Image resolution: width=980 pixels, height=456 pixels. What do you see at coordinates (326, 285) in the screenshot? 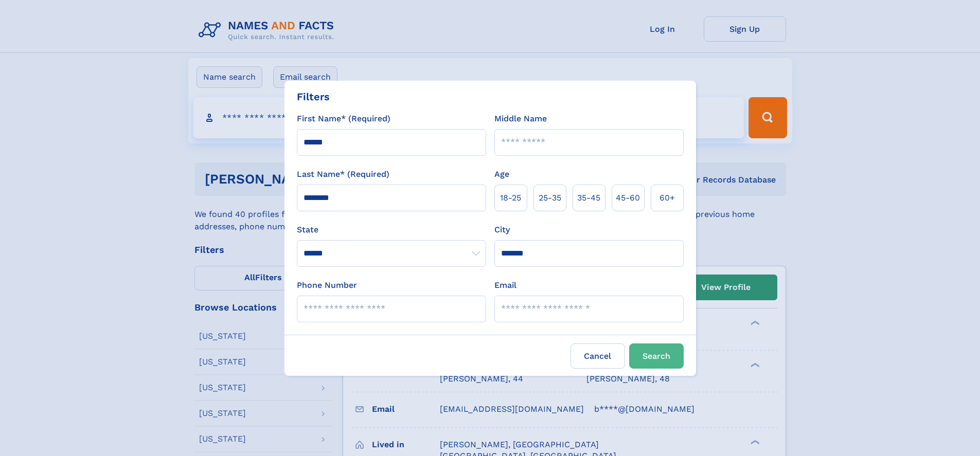
I see `label: Phone Number` at bounding box center [326, 285].